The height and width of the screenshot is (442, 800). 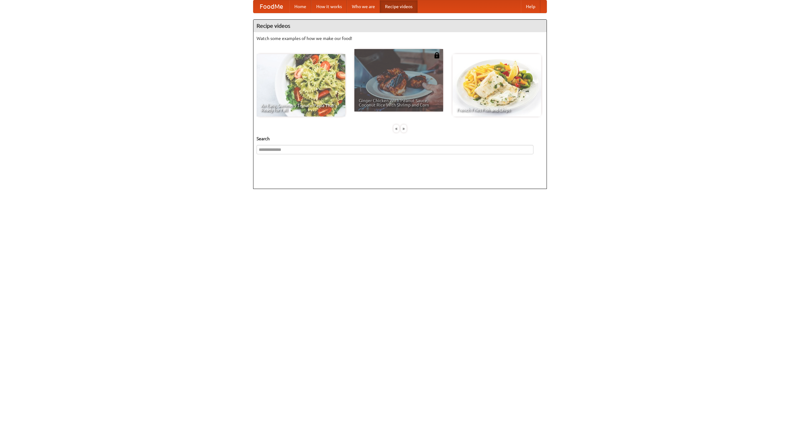 What do you see at coordinates (329, 7) in the screenshot?
I see `a: How it works` at bounding box center [329, 7].